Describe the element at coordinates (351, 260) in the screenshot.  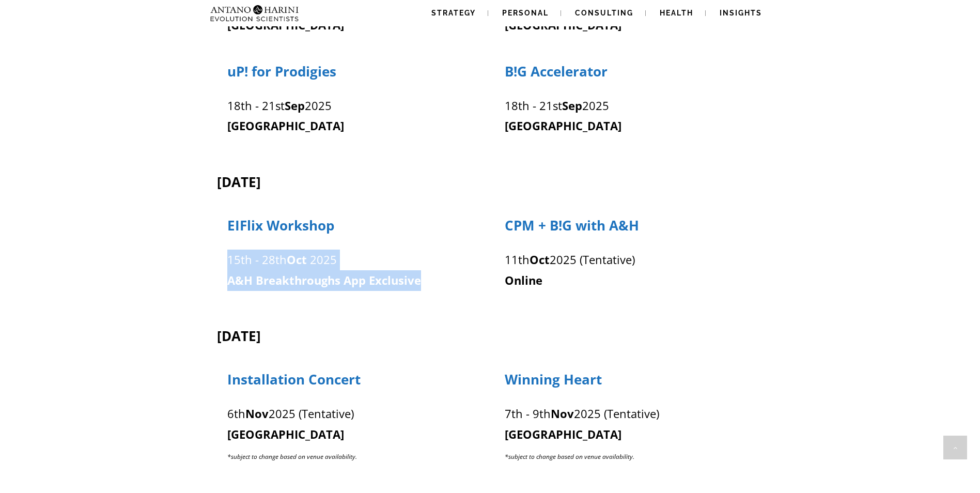
I see `p: 15th - 28th 2025` at that location.